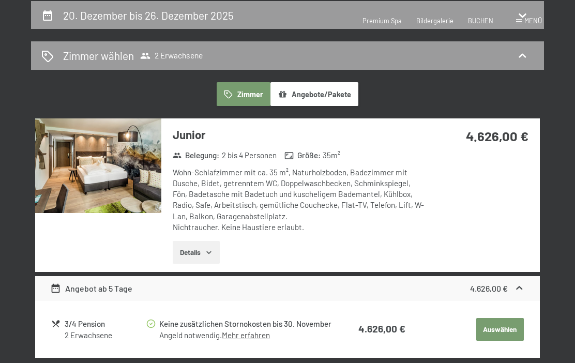  I want to click on div: 3/4 Pension, so click(105, 324).